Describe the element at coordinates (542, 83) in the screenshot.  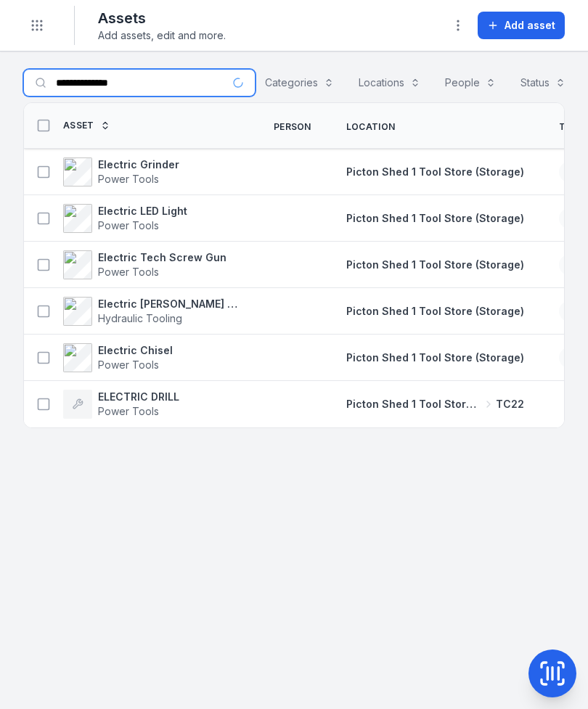
I see `button: Status` at that location.